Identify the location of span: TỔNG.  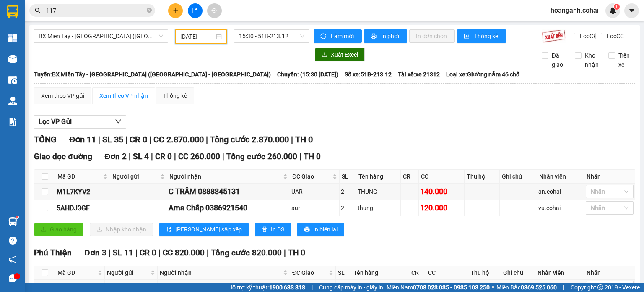
(45, 140).